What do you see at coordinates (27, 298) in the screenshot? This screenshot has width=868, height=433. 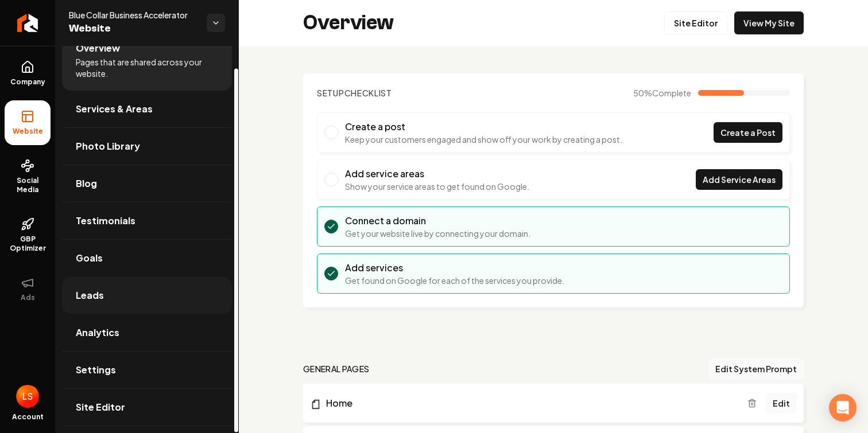 I see `span: Ads` at bounding box center [27, 298].